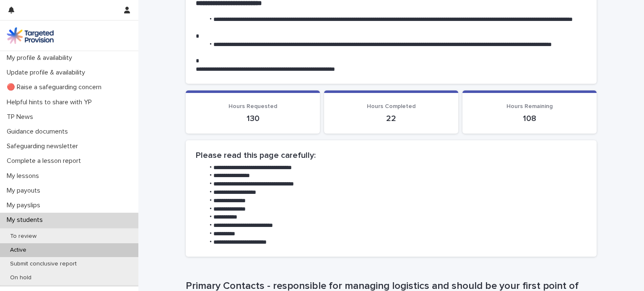  I want to click on p: Safeguarding newsletter, so click(44, 146).